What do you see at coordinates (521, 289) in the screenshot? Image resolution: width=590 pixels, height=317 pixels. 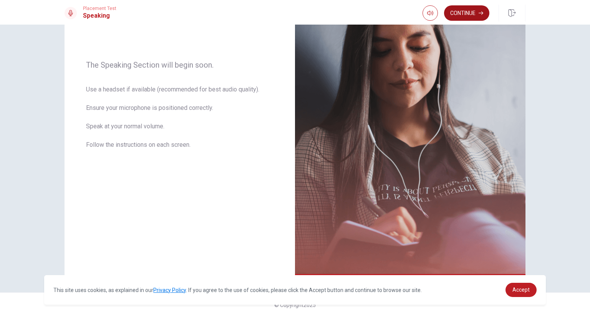 I see `span: Accept` at bounding box center [521, 289].